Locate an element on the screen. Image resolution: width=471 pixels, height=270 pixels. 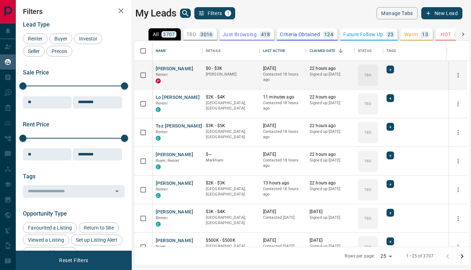
span: Buyer, Renter is located at coordinates (168, 160).